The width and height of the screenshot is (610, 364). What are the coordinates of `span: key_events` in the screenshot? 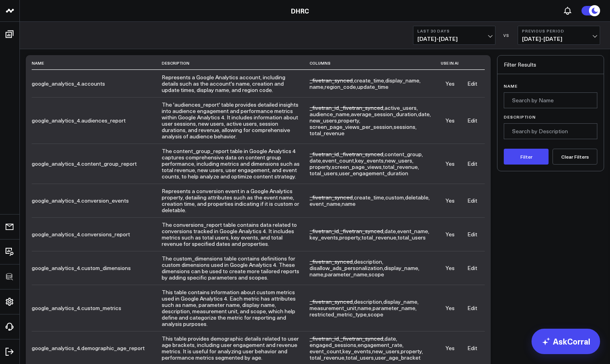 It's located at (324, 237).